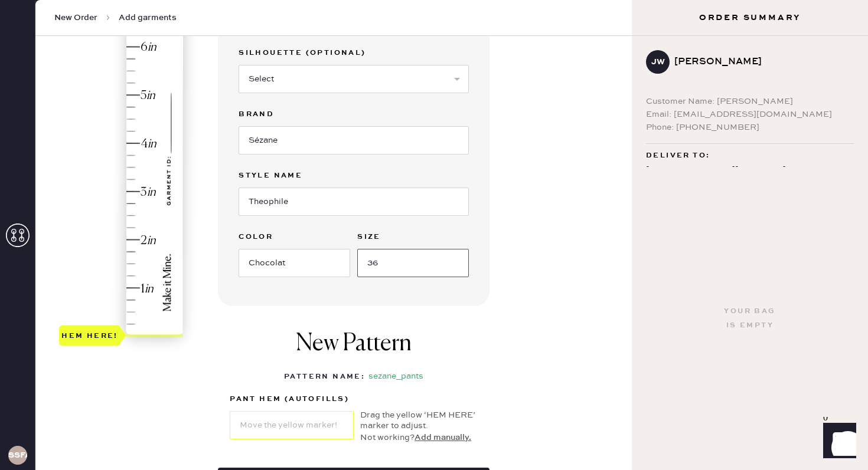 This screenshot has width=868, height=470. I want to click on label: Size, so click(413, 237).